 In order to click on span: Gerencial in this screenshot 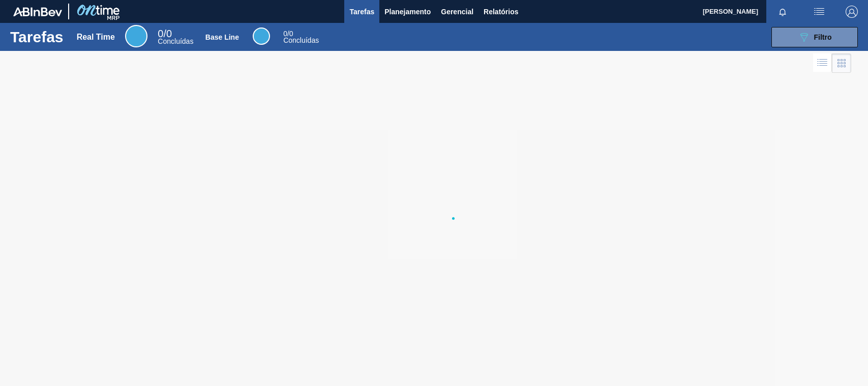, I will do `click(457, 12)`.